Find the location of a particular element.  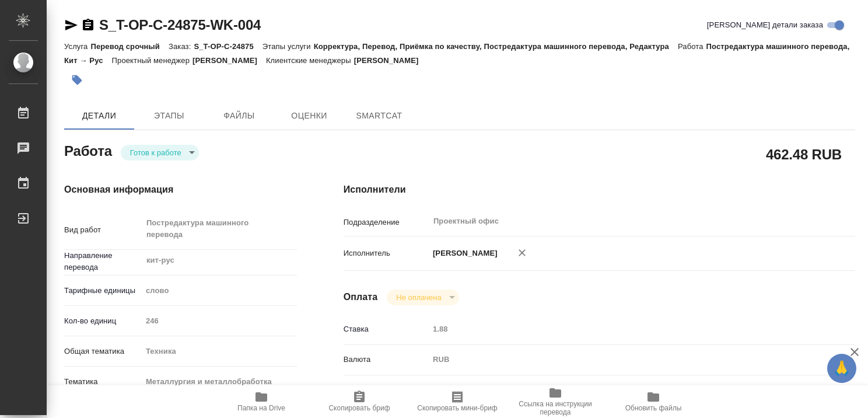

div: RUB is located at coordinates (621, 359).